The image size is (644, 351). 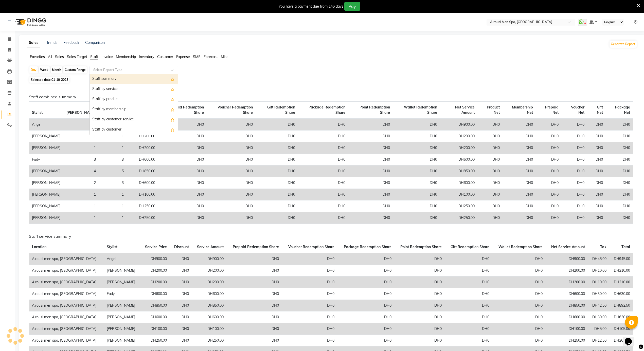 What do you see at coordinates (81, 172) in the screenshot?
I see `td: 4` at bounding box center [81, 172].